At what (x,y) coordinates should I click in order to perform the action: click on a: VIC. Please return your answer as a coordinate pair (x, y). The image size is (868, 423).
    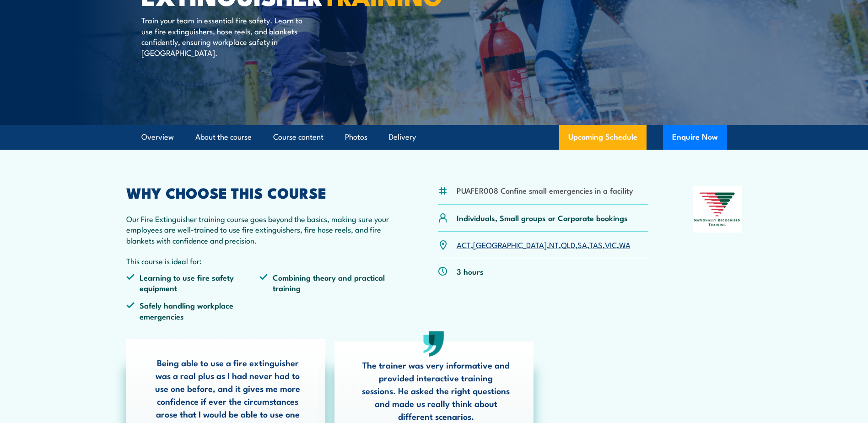
    Looking at the image, I should click on (611, 244).